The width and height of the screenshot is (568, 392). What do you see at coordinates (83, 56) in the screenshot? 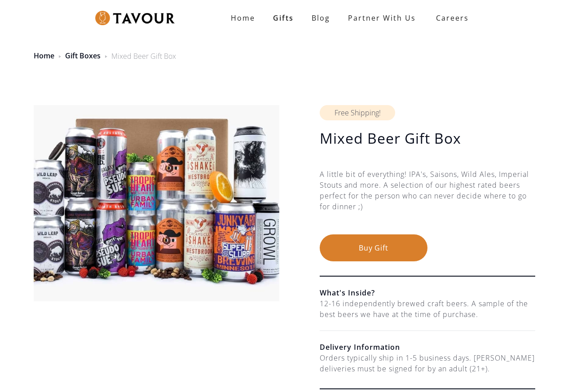
I see `a: Gift Boxes` at bounding box center [83, 56].